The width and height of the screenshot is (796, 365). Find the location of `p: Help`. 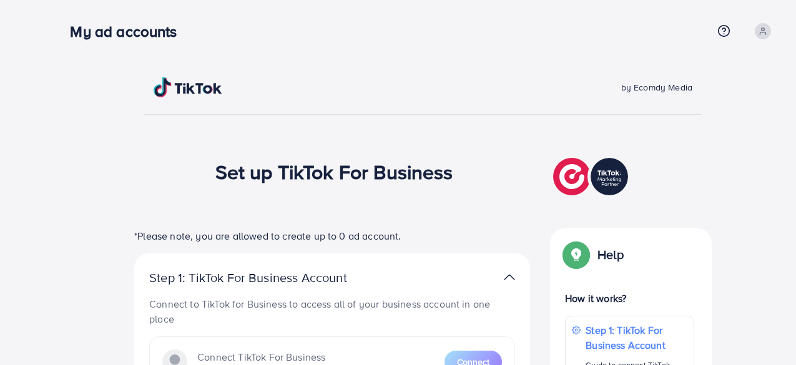

p: Help is located at coordinates (611, 255).